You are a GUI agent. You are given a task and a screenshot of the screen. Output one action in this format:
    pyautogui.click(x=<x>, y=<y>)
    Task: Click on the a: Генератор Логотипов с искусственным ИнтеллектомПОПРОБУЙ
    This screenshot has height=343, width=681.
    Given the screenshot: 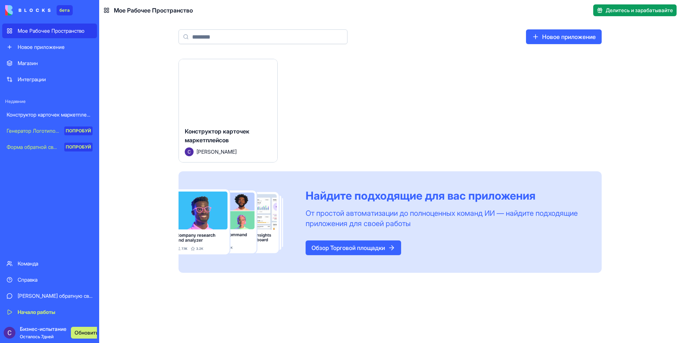 What is the action you would take?
    pyautogui.click(x=50, y=131)
    